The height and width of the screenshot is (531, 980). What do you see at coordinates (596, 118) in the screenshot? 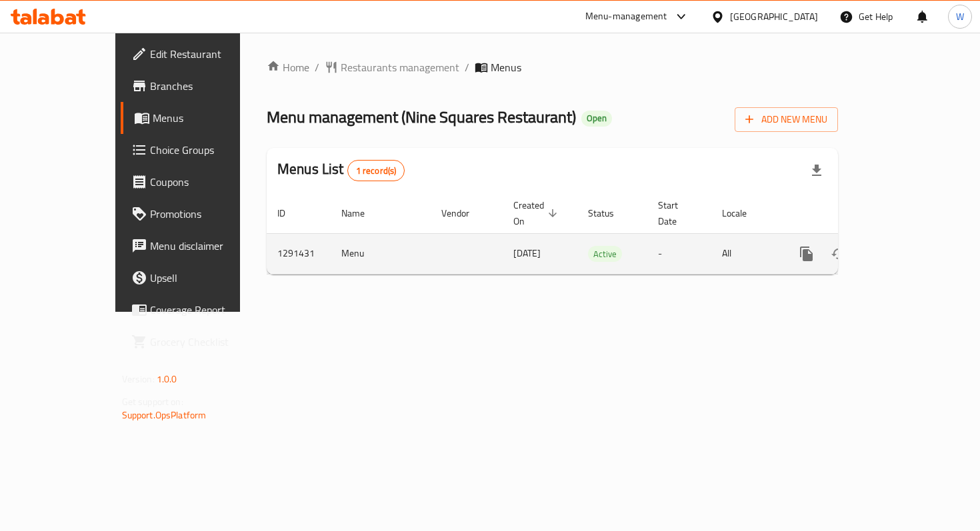
I see `span: Open` at bounding box center [596, 118].